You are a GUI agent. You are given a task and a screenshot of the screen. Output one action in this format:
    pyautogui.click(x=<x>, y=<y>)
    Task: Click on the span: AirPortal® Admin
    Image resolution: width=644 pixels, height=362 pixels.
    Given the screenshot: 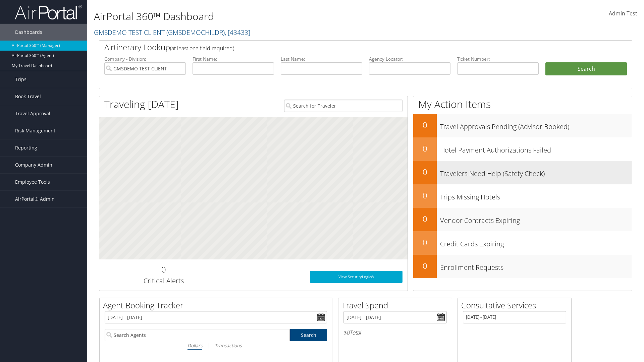 What is the action you would take?
    pyautogui.click(x=35, y=199)
    